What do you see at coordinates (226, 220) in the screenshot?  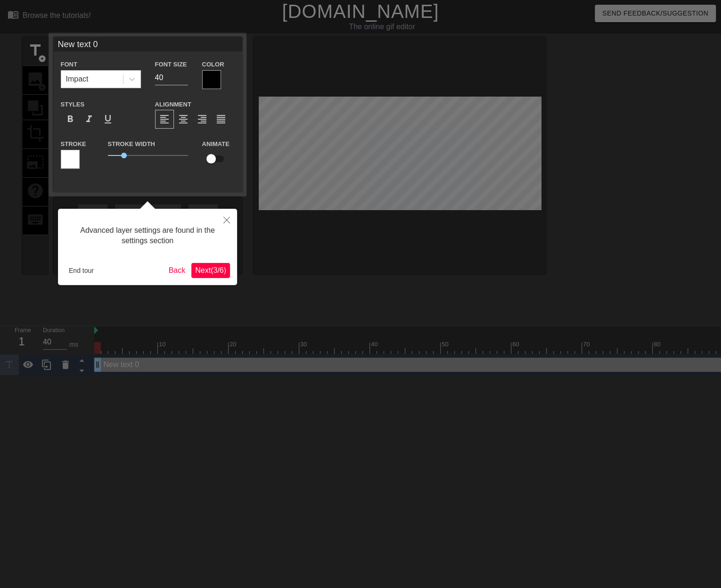 I see `button: Close` at bounding box center [226, 220].